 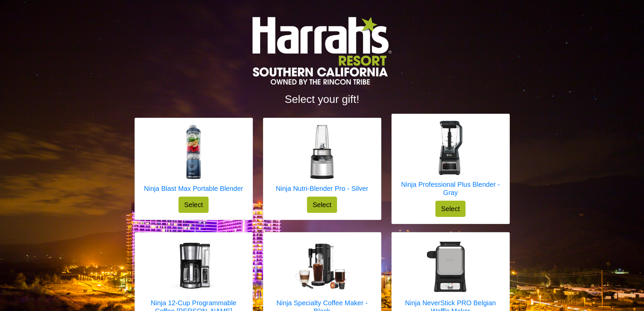 I want to click on h2: Select your gift!, so click(x=322, y=99).